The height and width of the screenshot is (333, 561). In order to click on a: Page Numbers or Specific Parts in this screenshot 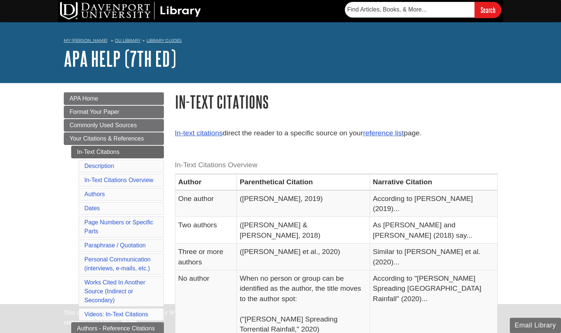, I will do `click(119, 227)`.